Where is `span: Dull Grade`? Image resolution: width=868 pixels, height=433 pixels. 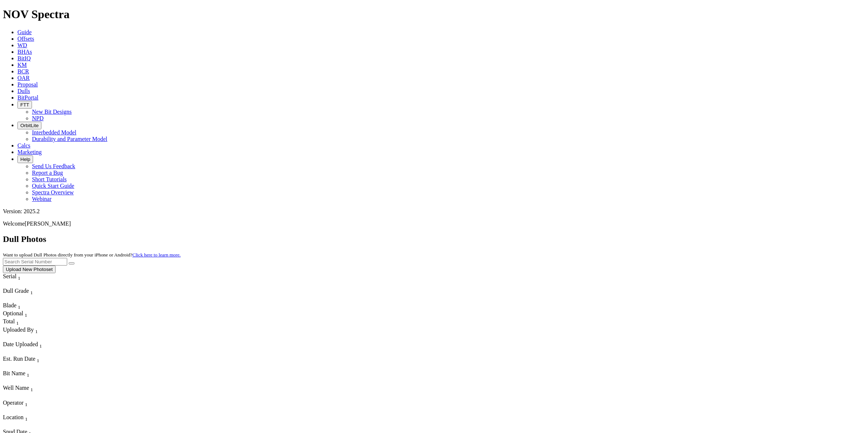
span: Dull Grade is located at coordinates (16, 290).